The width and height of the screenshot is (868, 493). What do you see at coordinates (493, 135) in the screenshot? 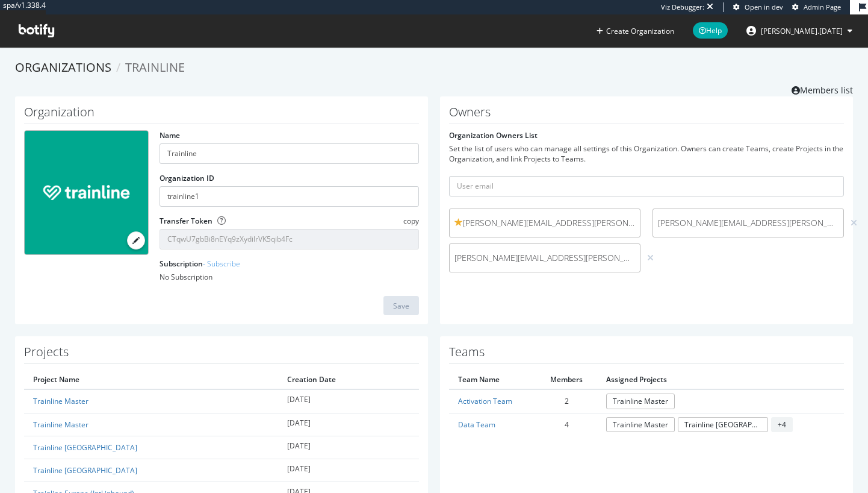
I see `label: Organization Owners List` at bounding box center [493, 135].